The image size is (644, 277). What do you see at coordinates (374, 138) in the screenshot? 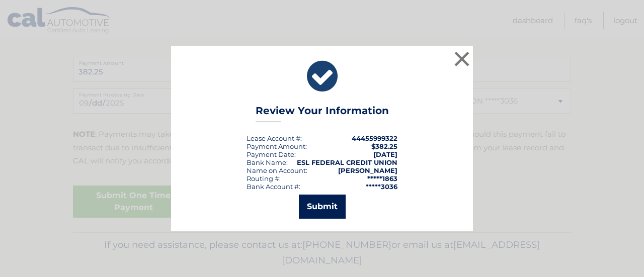
I see `strong: 44455999322` at bounding box center [374, 138].